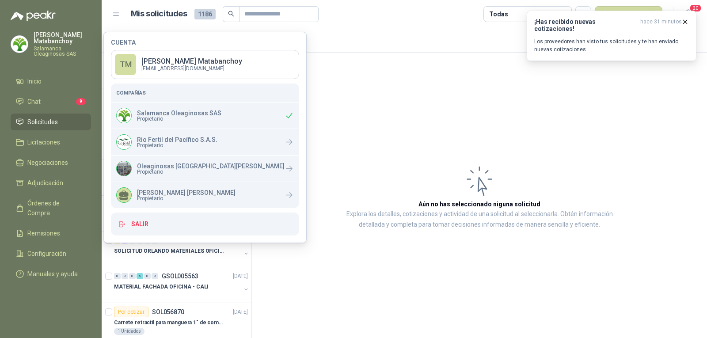  What do you see at coordinates (180, 276) in the screenshot?
I see `p: GSOL005563` at bounding box center [180, 276].